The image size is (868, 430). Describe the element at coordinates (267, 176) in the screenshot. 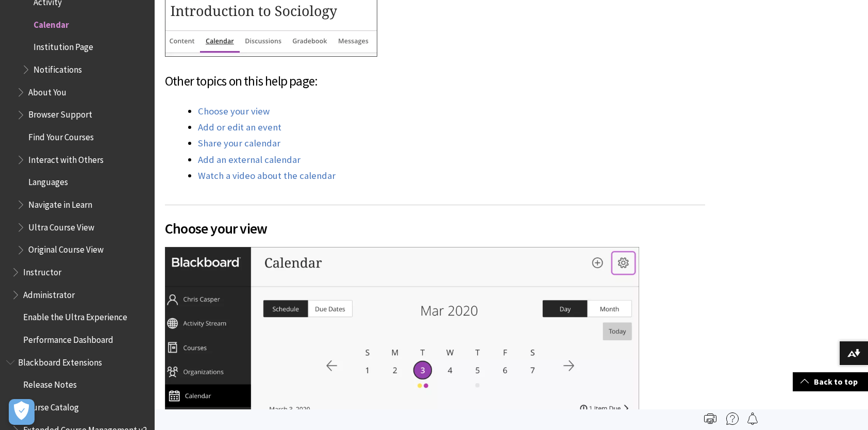

I see `a: Watch a video about the calendar` at that location.